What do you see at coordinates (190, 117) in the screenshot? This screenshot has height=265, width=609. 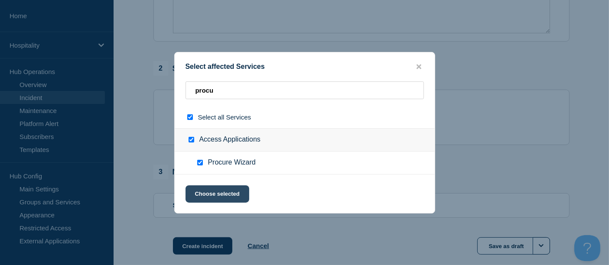 I see `input: select all checkbox` at bounding box center [190, 117].